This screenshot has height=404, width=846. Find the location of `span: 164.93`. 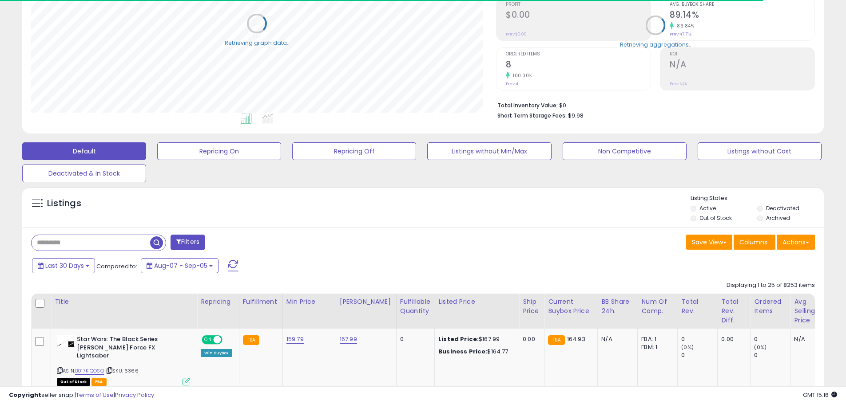

span: 164.93 is located at coordinates (576, 339).